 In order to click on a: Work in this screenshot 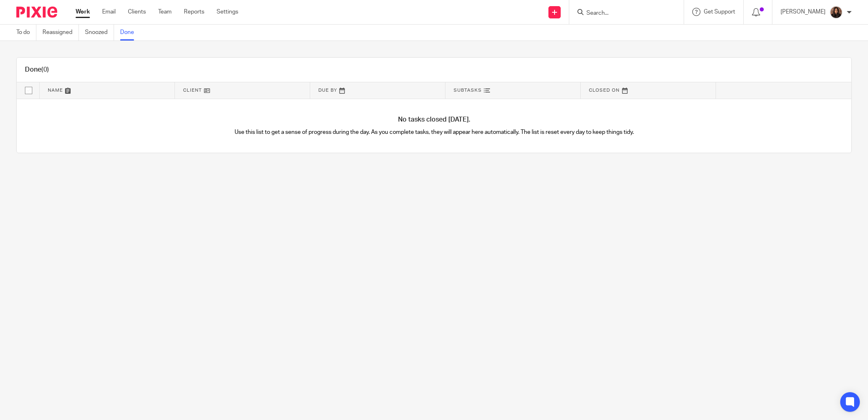, I will do `click(83, 12)`.